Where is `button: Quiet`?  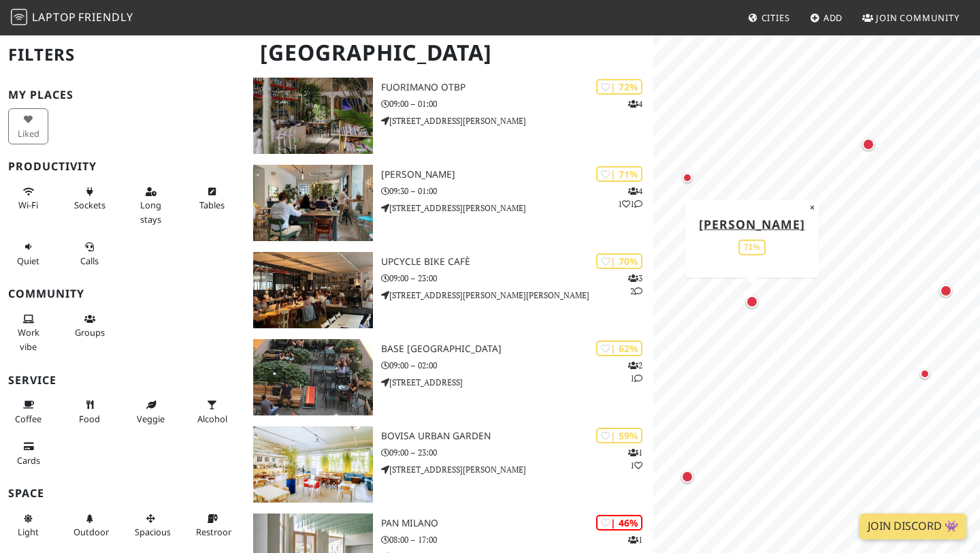 button: Quiet is located at coordinates (28, 253).